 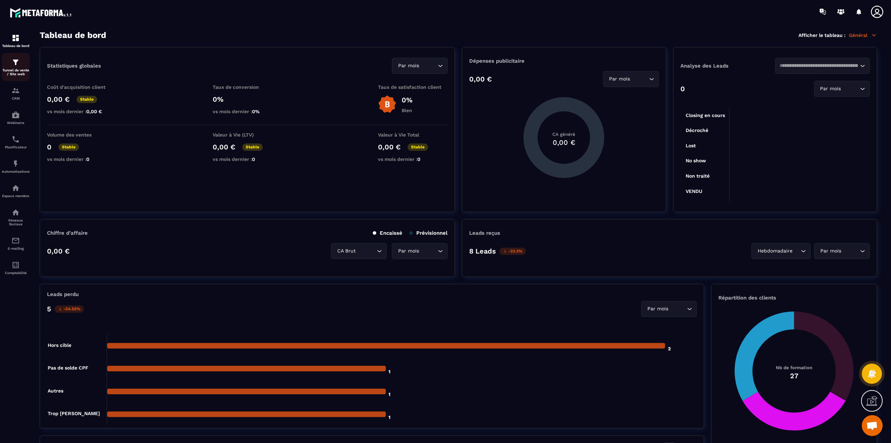 I want to click on p: Analyse des Leads, so click(x=728, y=66).